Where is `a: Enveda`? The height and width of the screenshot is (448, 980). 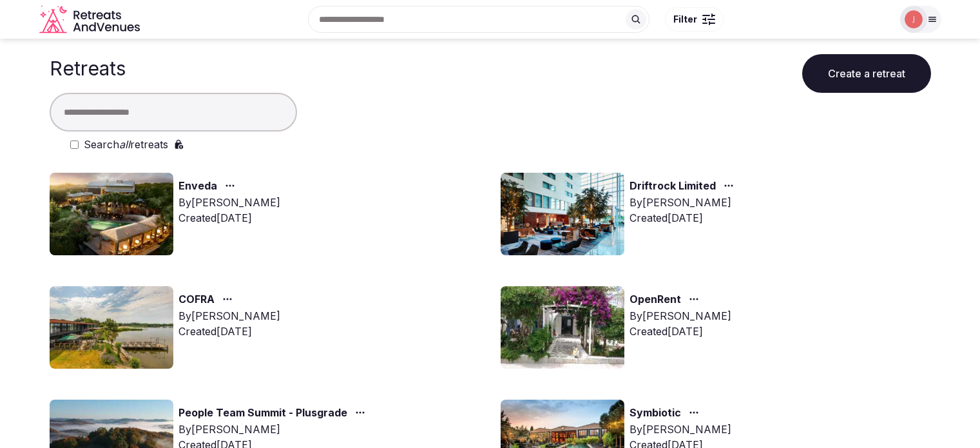 a: Enveda is located at coordinates (198, 186).